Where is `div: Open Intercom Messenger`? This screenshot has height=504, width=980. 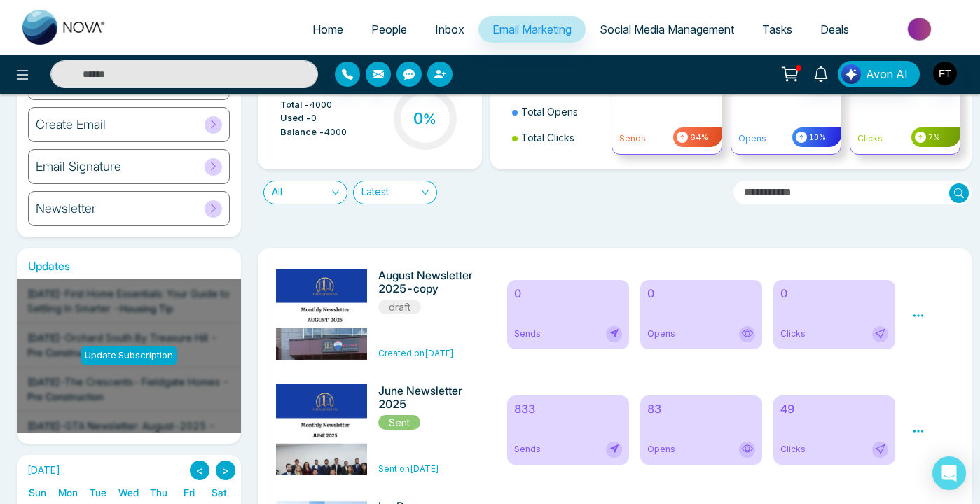 div: Open Intercom Messenger is located at coordinates (949, 473).